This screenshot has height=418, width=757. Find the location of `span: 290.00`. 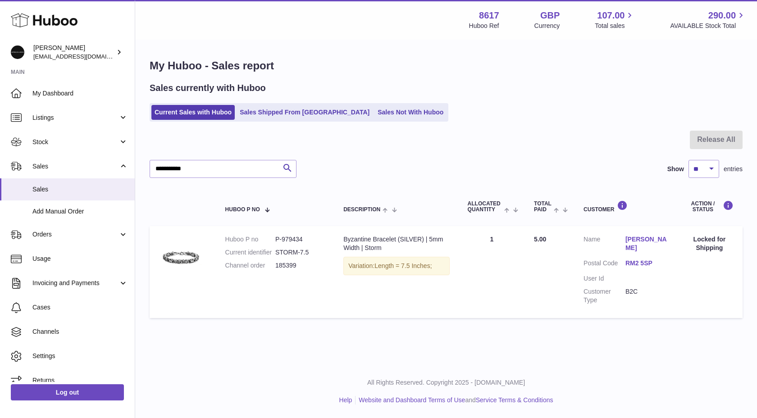

span: 290.00 is located at coordinates (722, 15).